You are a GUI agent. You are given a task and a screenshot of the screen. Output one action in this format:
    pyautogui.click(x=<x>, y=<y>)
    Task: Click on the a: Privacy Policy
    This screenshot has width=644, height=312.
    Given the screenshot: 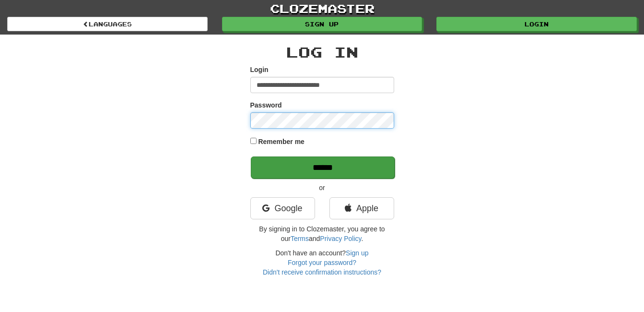 What is the action you would take?
    pyautogui.click(x=340, y=239)
    